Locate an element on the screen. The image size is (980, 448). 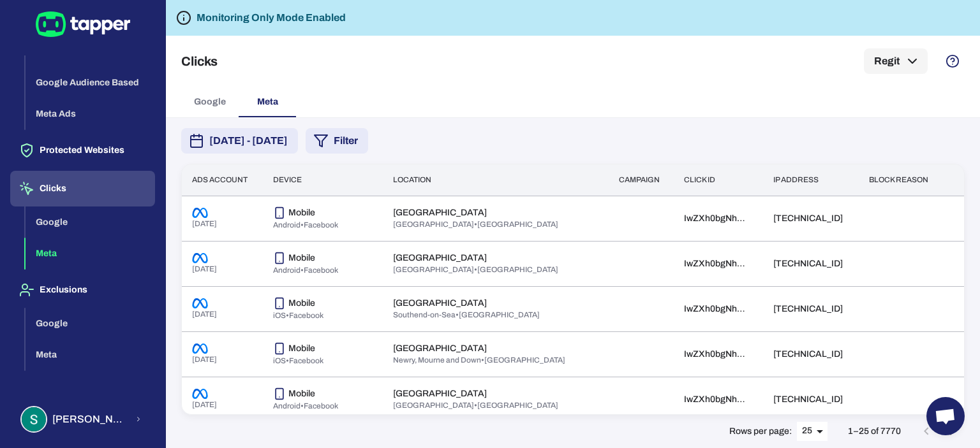
div: Open chat is located at coordinates (945, 416).